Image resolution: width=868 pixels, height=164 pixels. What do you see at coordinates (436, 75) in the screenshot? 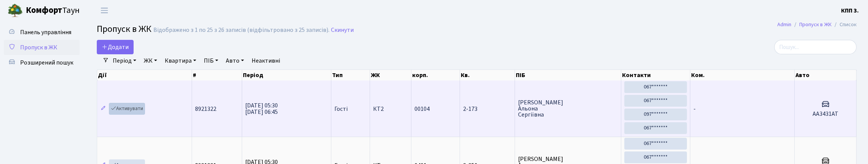
I see `th: корп.` at bounding box center [436, 75].